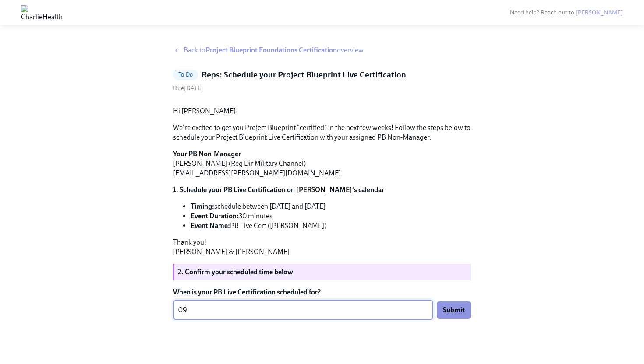 The image size is (644, 364). Describe the element at coordinates (273, 50) in the screenshot. I see `span: Back to overview` at that location.